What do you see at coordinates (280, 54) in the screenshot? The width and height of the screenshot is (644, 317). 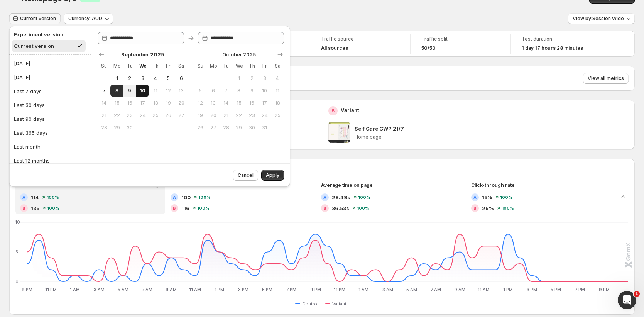 I see `button: Show next month, November 2025` at bounding box center [280, 54].